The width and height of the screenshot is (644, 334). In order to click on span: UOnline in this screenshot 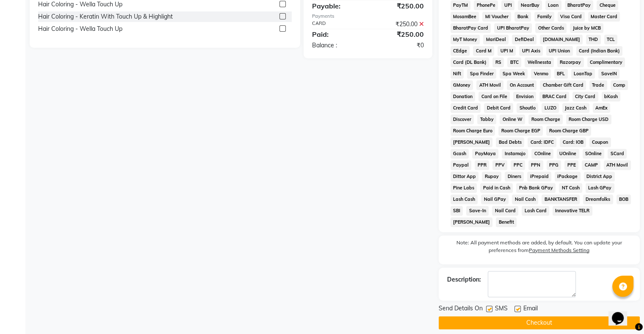, I will do `click(568, 153)`.